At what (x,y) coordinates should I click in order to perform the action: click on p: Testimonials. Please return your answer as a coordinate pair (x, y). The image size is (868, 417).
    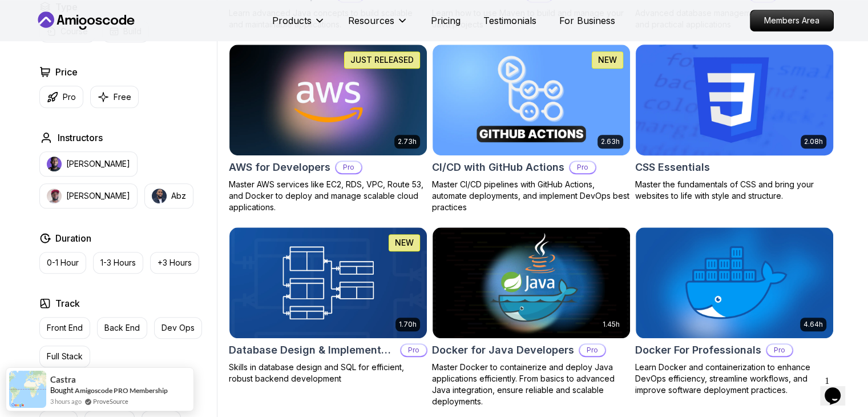
    Looking at the image, I should click on (510, 20).